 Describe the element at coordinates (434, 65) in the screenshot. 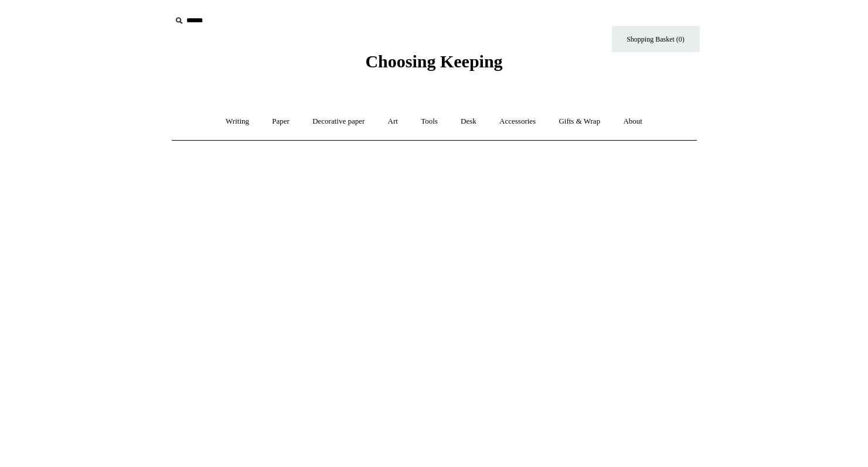

I see `a: Choosing Keeping` at that location.